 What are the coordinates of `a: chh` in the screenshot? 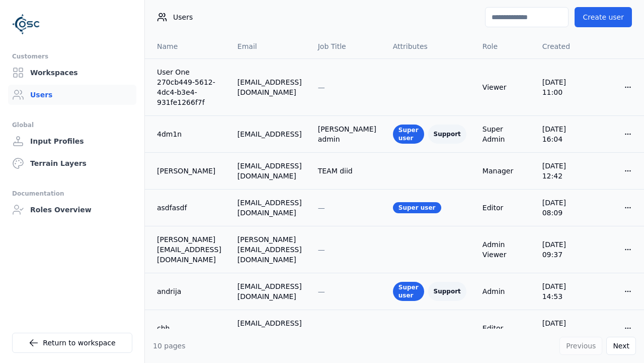 It's located at (190, 328).